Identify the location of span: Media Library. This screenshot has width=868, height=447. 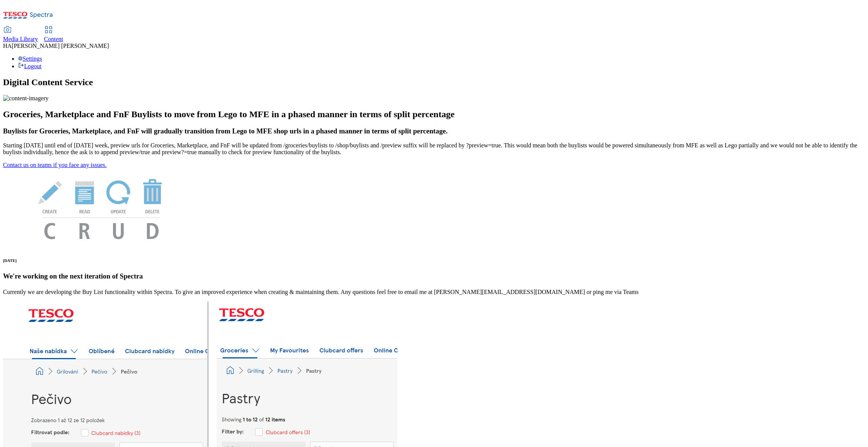
(20, 39).